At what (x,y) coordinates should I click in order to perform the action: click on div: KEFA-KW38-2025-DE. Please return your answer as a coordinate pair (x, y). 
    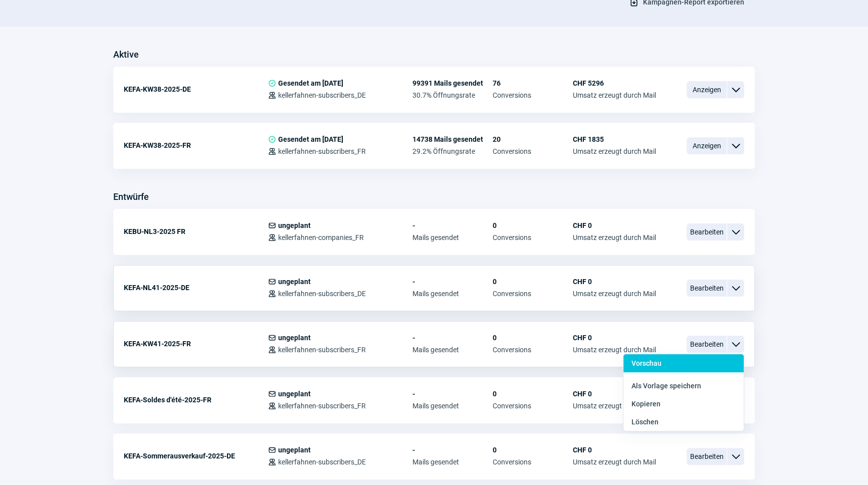
    Looking at the image, I should click on (196, 89).